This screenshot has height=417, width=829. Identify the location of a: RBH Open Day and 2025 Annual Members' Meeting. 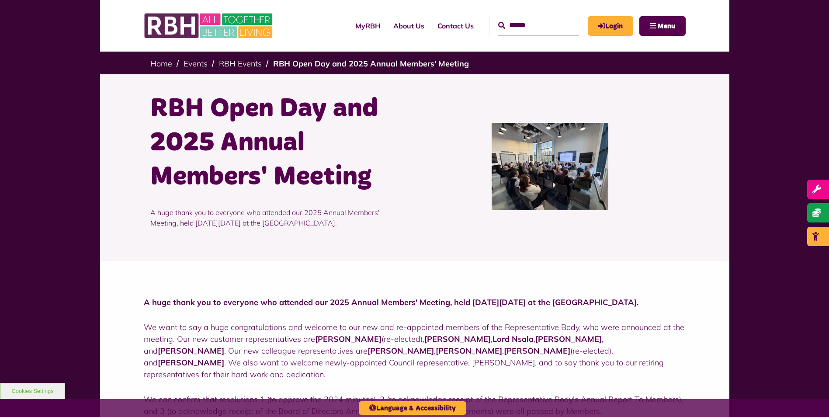
(371, 63).